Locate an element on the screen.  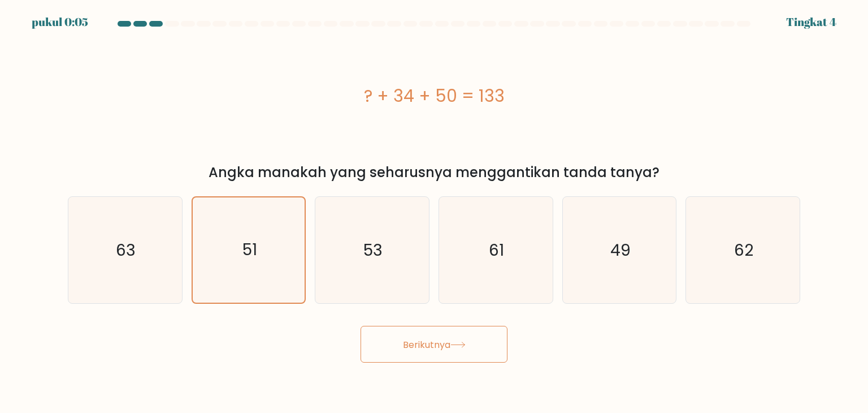
text: 51 is located at coordinates (250, 250).